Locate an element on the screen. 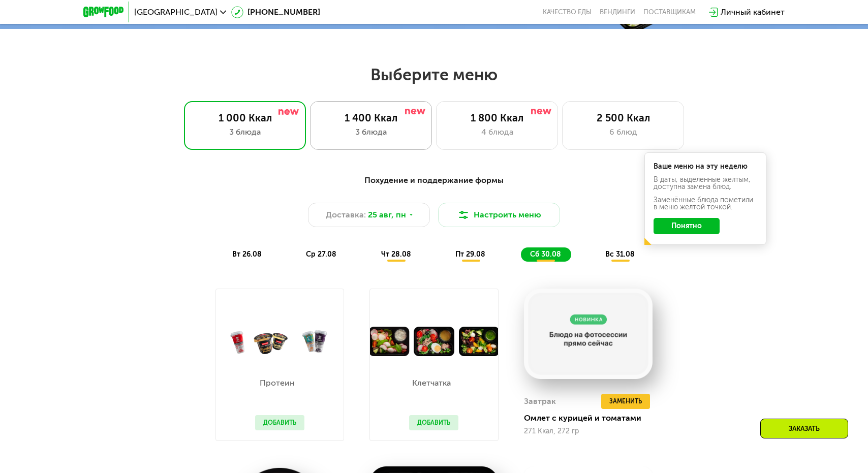 This screenshot has height=473, width=868. div: 1 400 Ккал is located at coordinates (371, 118).